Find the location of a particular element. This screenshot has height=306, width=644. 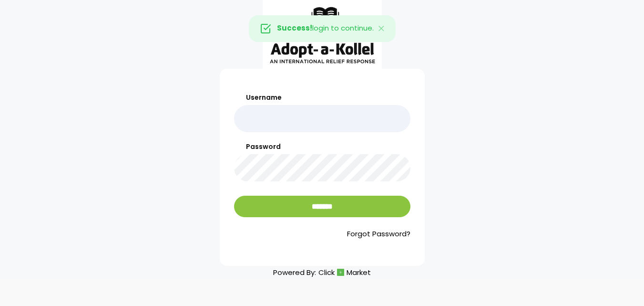

a: Forgot Password? is located at coordinates (322, 234).